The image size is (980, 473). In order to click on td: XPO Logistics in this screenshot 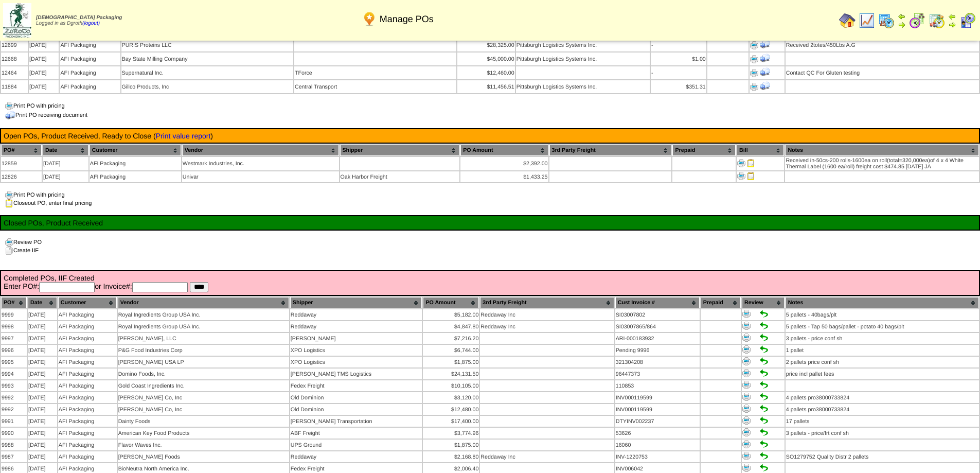, I will do `click(356, 350)`.